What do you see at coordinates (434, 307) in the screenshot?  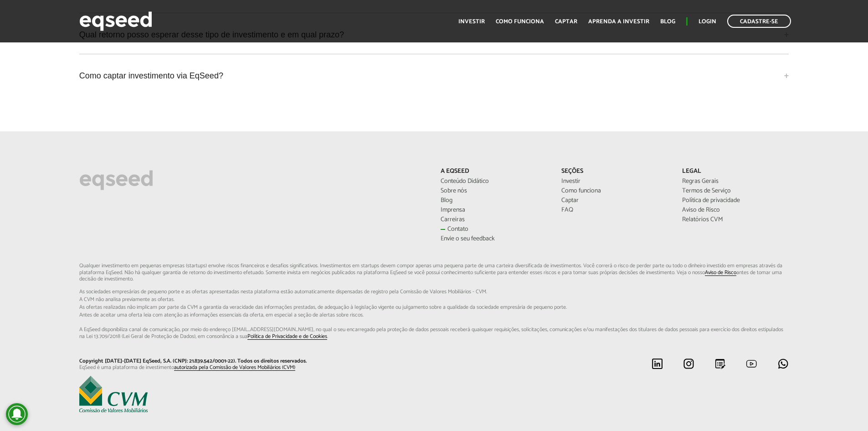 I see `span: As ofertas realizadas não implicam por parte da CVM a garantia da veracidade das informações p...` at bounding box center [434, 307].